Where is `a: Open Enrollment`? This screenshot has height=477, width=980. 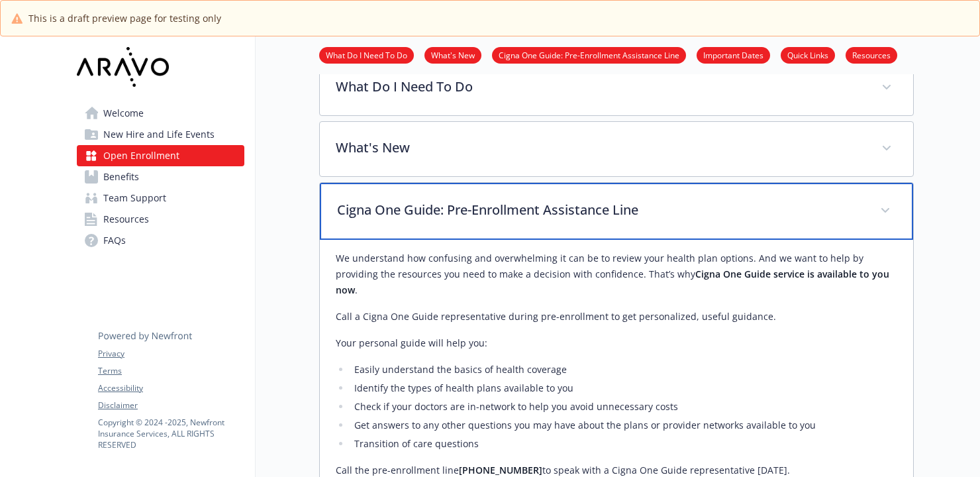
a: Open Enrollment is located at coordinates (161, 155).